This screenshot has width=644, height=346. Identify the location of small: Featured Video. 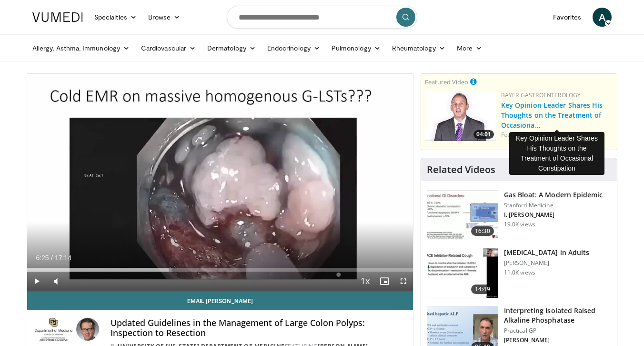
(446, 82).